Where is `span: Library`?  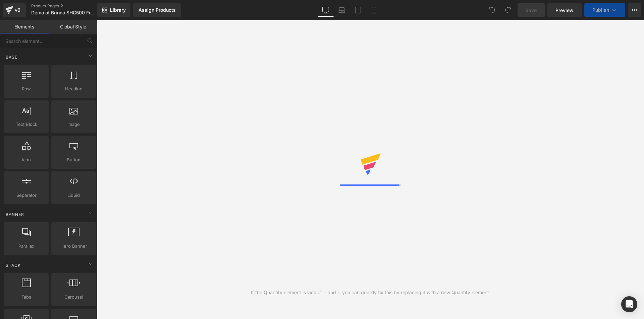 span: Library is located at coordinates (117, 10).